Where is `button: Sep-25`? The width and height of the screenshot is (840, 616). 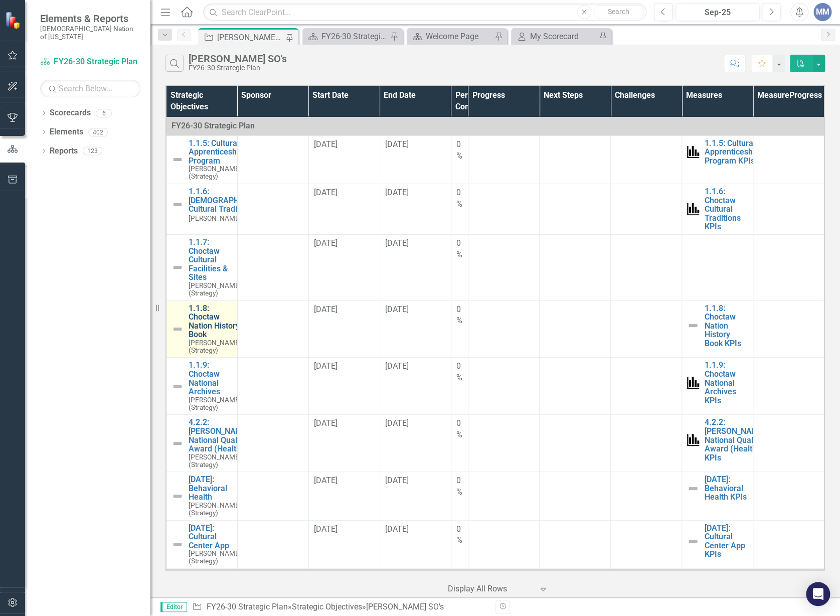 button: Sep-25 is located at coordinates (718, 12).